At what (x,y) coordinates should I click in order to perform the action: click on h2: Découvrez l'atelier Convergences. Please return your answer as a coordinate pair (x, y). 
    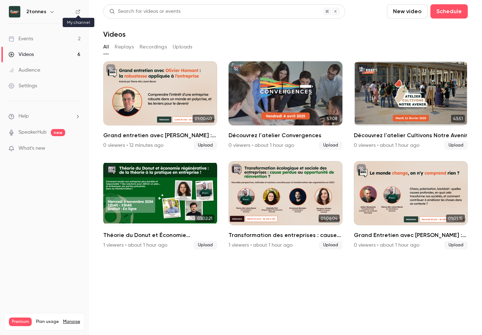
    Looking at the image, I should click on (285, 135).